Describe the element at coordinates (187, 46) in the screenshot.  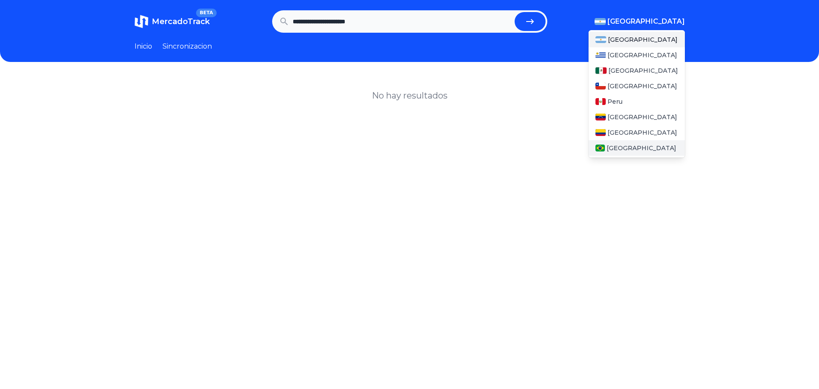
I see `a: Sincronizacion` at that location.